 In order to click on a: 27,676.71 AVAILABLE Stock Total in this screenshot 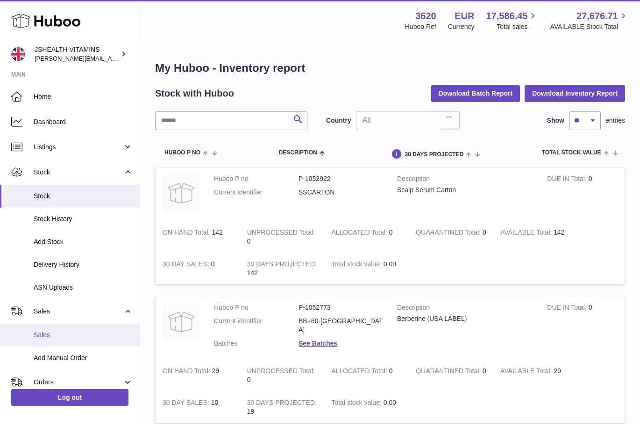, I will do `click(589, 21)`.